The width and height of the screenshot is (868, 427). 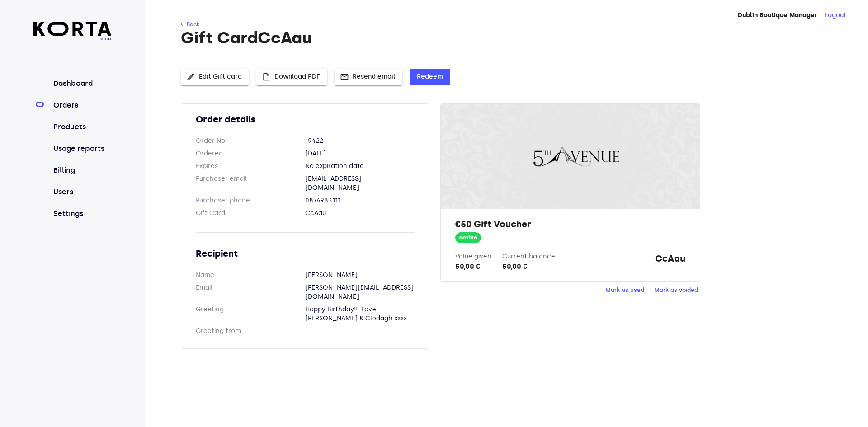 I want to click on button: Download PDF, so click(x=291, y=77).